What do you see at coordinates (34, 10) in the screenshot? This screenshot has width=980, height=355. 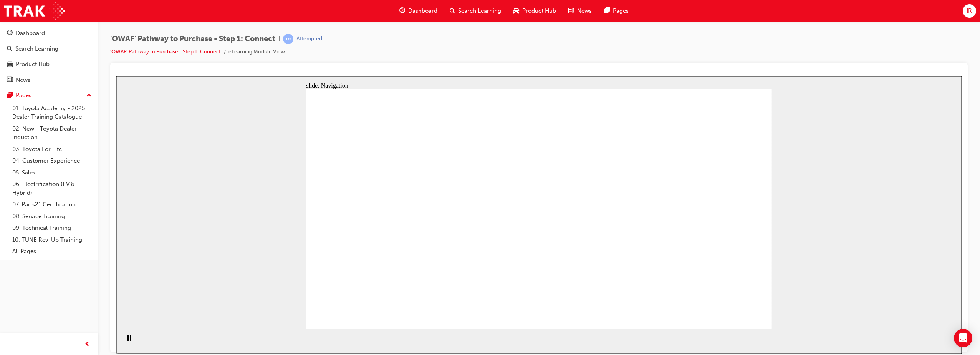 I see `a: Trak` at bounding box center [34, 10].